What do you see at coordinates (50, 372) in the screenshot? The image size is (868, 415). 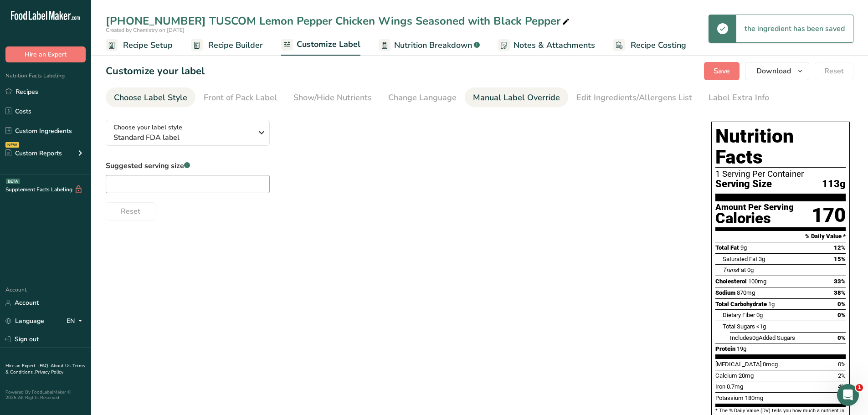 I see `a: Privacy Policy` at bounding box center [50, 372].